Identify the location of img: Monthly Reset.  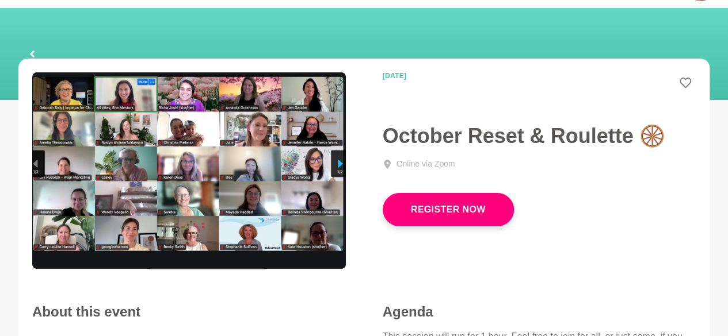
(189, 171).